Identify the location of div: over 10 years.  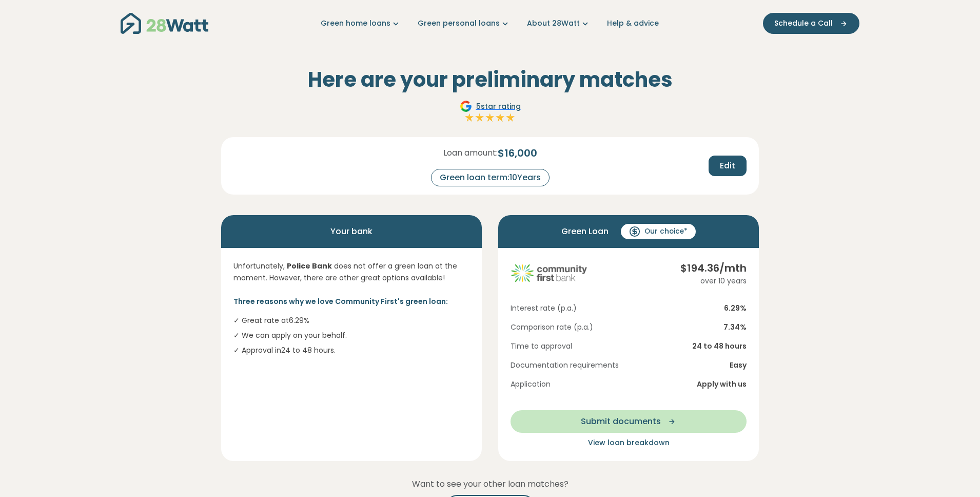
(713, 281).